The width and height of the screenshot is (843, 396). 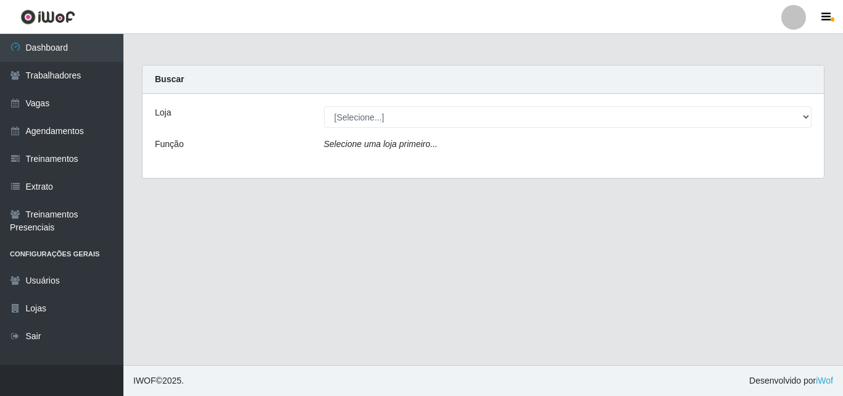 What do you see at coordinates (159, 380) in the screenshot?
I see `span: © 2025 .` at bounding box center [159, 380].